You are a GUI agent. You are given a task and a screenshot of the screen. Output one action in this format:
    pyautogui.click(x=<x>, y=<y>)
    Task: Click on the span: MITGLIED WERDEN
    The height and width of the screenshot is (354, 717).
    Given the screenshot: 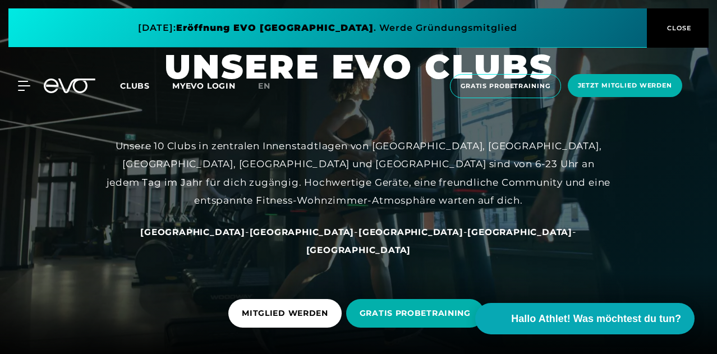 What is the action you would take?
    pyautogui.click(x=285, y=313)
    